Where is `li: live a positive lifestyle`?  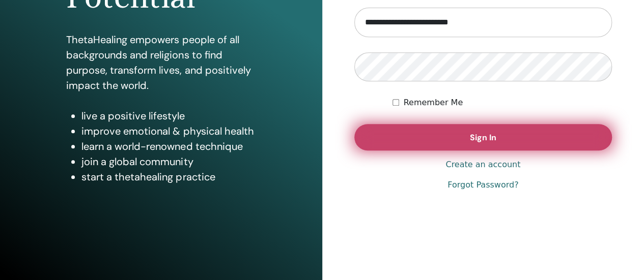 li: live a positive lifestyle is located at coordinates (168, 116).